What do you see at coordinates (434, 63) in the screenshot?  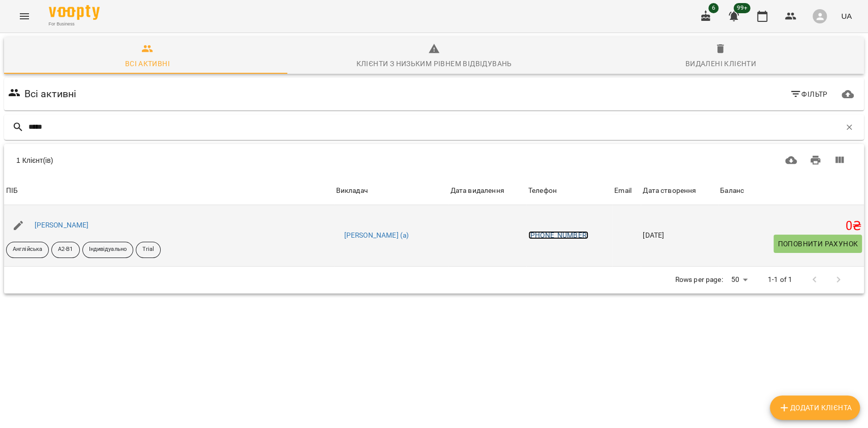 I see `div: Клієнти з низьким рівнем відвідувань` at bounding box center [434, 63].